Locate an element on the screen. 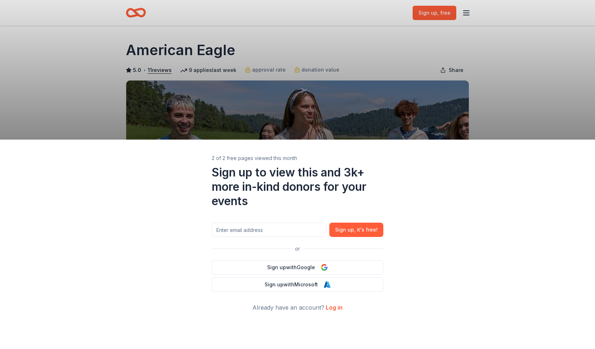  div: 2 of 2 free pages viewed this month is located at coordinates (298, 158).